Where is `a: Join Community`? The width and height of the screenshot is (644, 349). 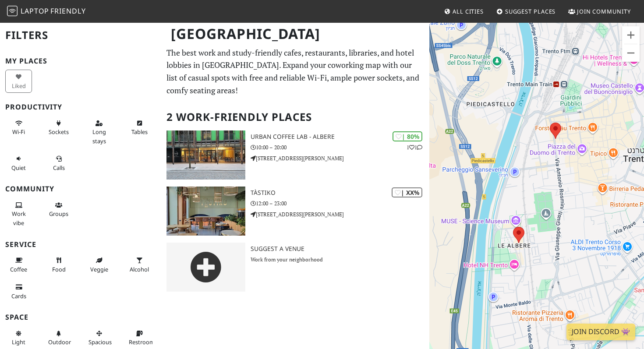
a: Join Community is located at coordinates (600, 12).